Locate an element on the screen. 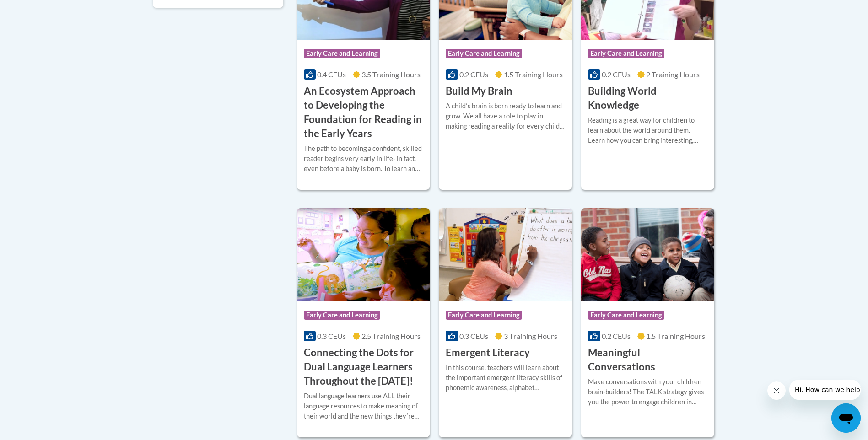 The width and height of the screenshot is (868, 440). div: In this course, teachers will learn about the important emergent literacy skills of phonemic awar... is located at coordinates (505, 378).